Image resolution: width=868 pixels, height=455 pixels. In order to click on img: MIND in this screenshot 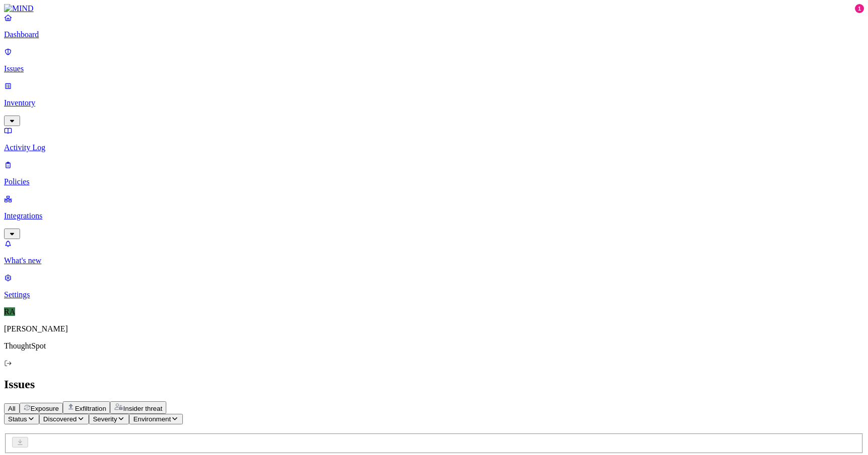, I will do `click(19, 9)`.